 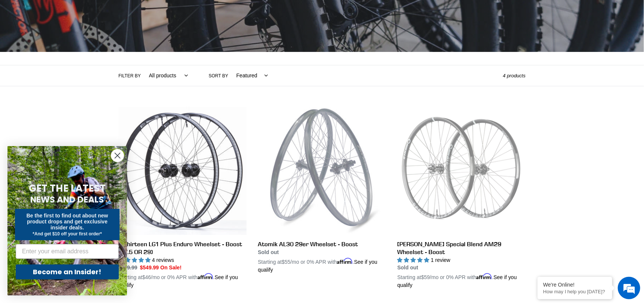 What do you see at coordinates (219, 76) in the screenshot?
I see `label: Sort by` at bounding box center [219, 76].